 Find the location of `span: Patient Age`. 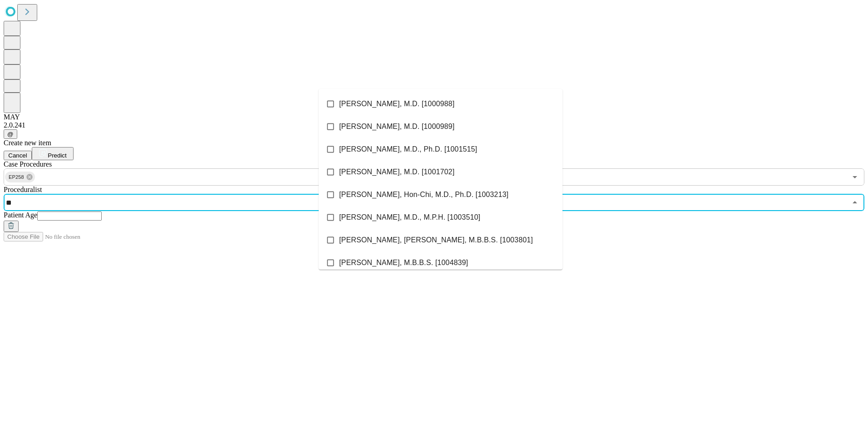

span: Patient Age is located at coordinates (20, 215).